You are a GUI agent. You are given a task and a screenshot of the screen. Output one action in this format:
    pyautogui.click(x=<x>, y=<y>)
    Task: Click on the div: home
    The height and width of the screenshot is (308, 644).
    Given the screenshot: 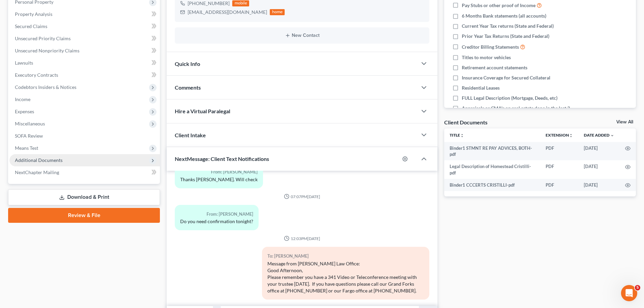 What is the action you would take?
    pyautogui.click(x=278, y=12)
    